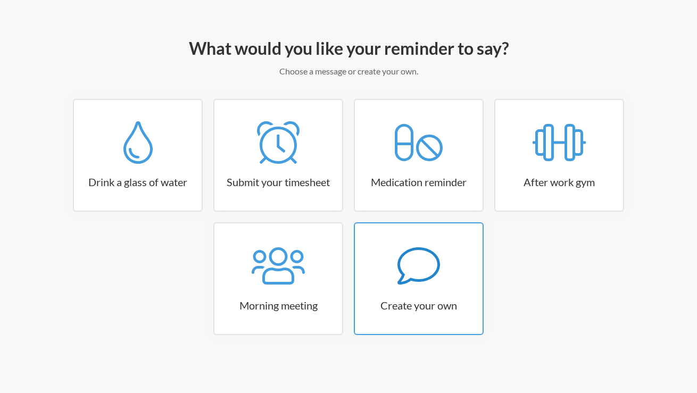 The height and width of the screenshot is (393, 697). Describe the element at coordinates (419, 305) in the screenshot. I see `h3: Create your own` at that location.